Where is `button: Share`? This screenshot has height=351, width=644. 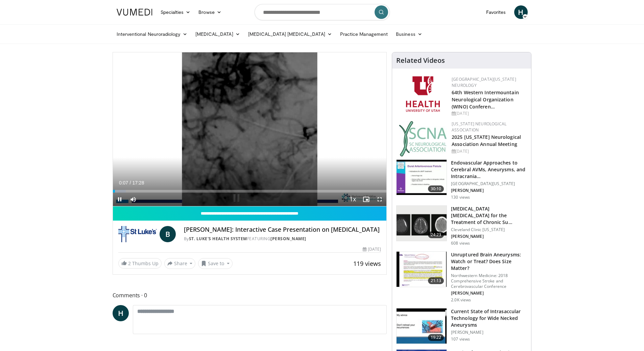
button: Share is located at coordinates (180, 263).